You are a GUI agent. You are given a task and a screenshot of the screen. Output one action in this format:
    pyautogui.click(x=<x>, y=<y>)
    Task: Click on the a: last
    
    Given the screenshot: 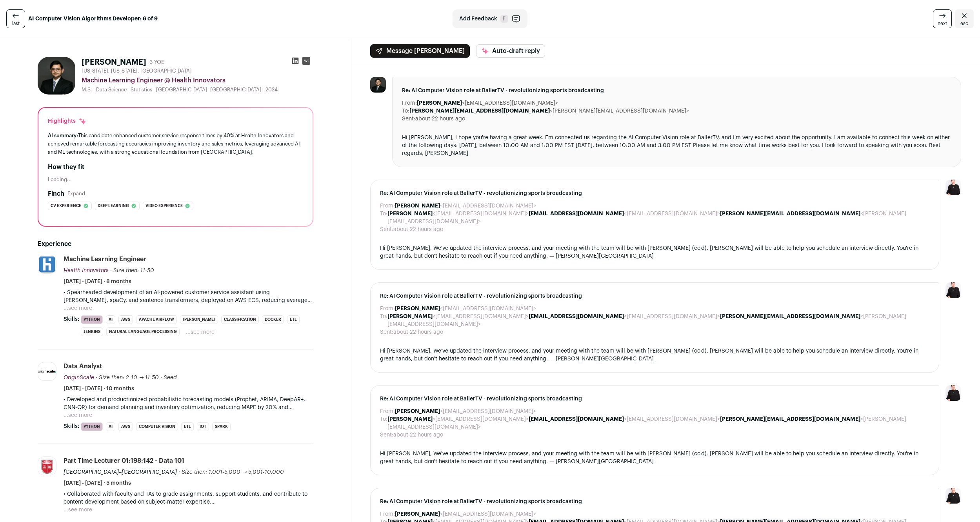 What is the action you would take?
    pyautogui.click(x=16, y=19)
    